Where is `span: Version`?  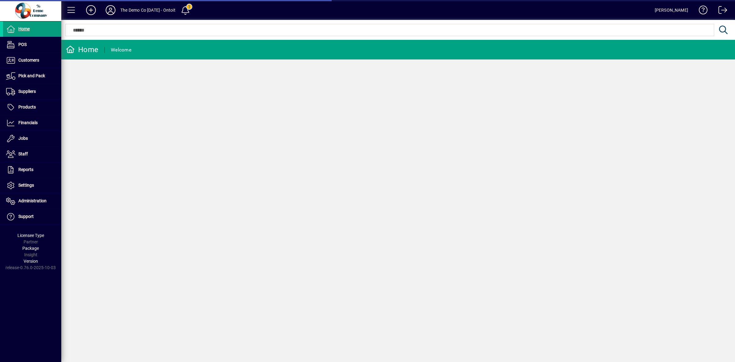
span: Version is located at coordinates (31, 261).